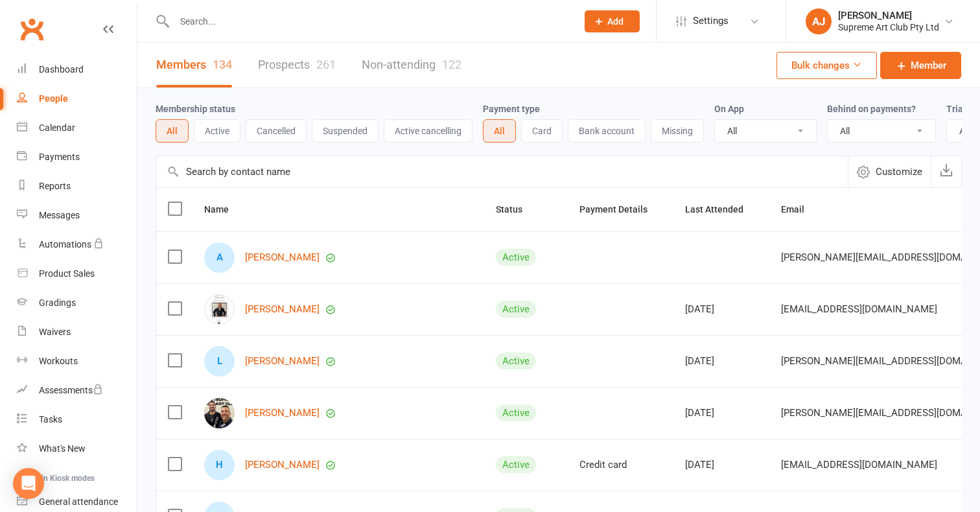  What do you see at coordinates (516, 209) in the screenshot?
I see `button: Status` at bounding box center [516, 209].